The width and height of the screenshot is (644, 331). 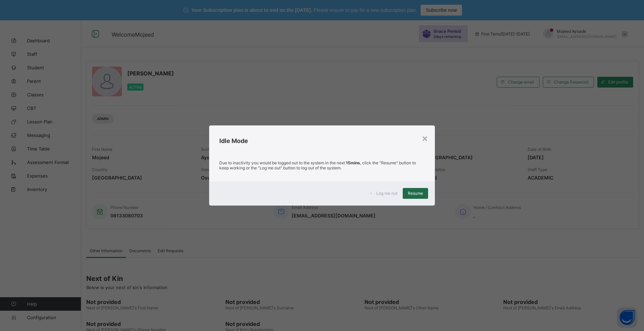 I want to click on strong: 15mins, so click(x=353, y=163).